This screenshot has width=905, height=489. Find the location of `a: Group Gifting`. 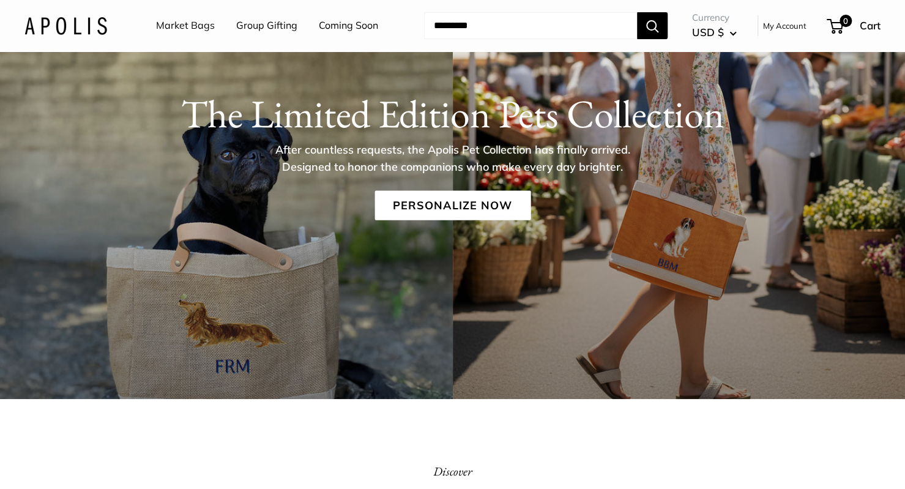

a: Group Gifting is located at coordinates (267, 26).